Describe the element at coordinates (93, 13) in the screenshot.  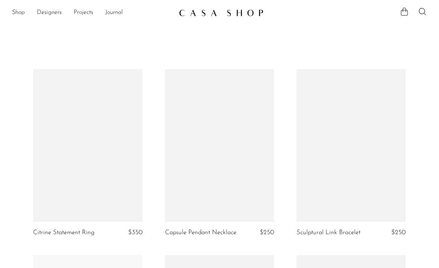
I see `ul: NEW HEADER MENU` at that location.